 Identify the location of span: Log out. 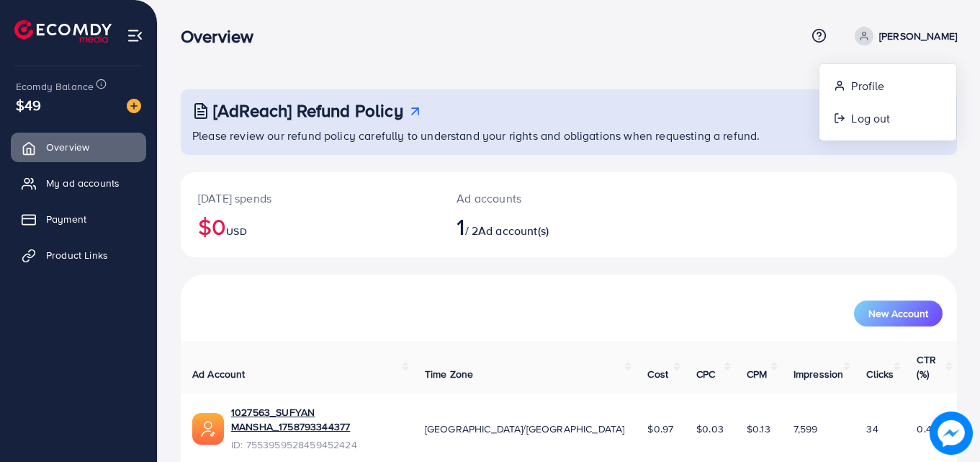
(871, 118).